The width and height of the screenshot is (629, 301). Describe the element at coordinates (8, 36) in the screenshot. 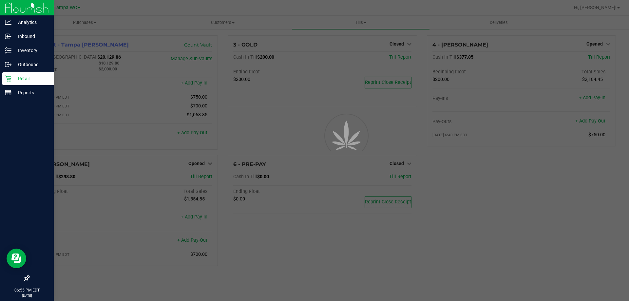

I see `inline-svg: Inbound` at that location.